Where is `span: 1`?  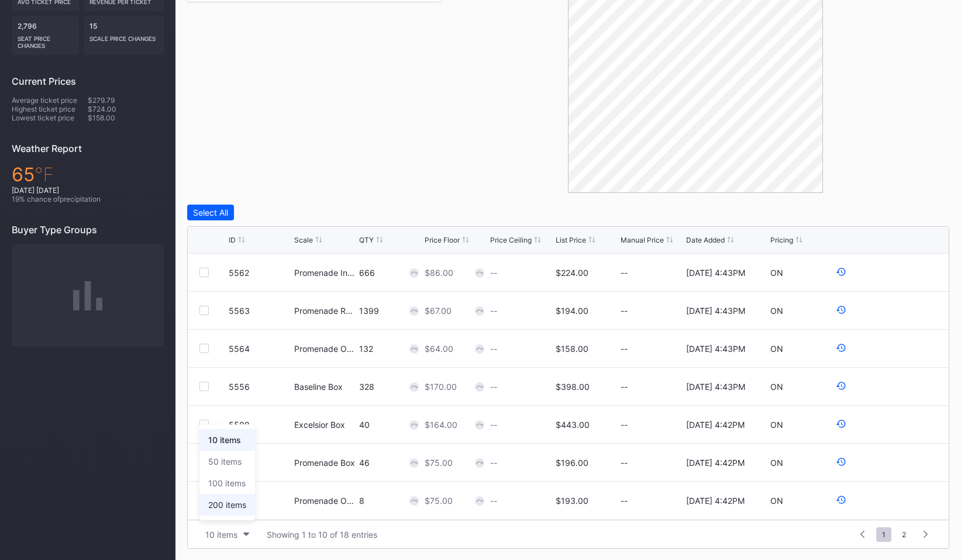 span: 1 is located at coordinates (884, 534).